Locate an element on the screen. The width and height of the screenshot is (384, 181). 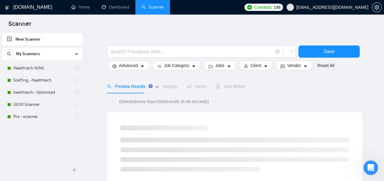
span: Client is located at coordinates (256, 66).